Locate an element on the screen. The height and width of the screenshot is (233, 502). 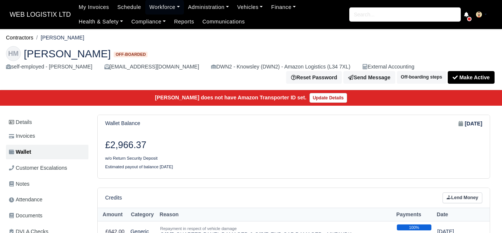
div: HM is located at coordinates (13, 54).